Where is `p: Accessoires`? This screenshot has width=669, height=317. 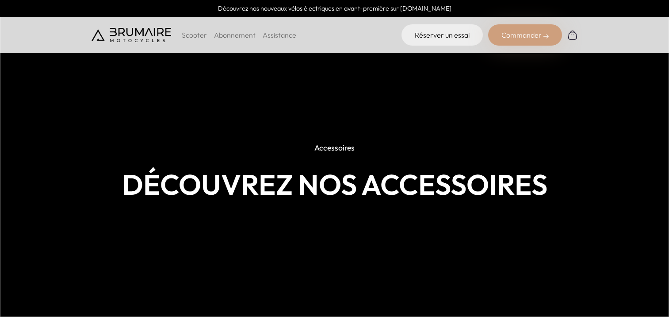
p: Accessoires is located at coordinates (334, 148).